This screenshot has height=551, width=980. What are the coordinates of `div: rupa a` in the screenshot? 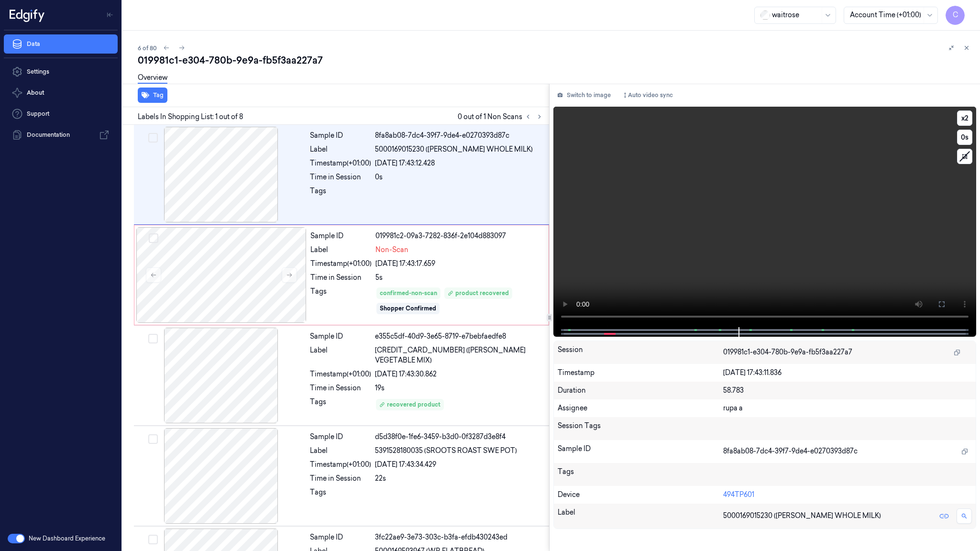 It's located at (847, 408).